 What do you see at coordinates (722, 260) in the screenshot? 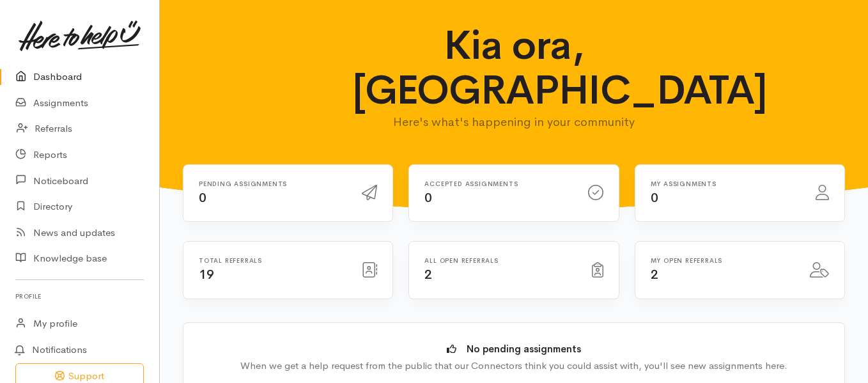
I see `h6: My open referrals` at bounding box center [722, 260].